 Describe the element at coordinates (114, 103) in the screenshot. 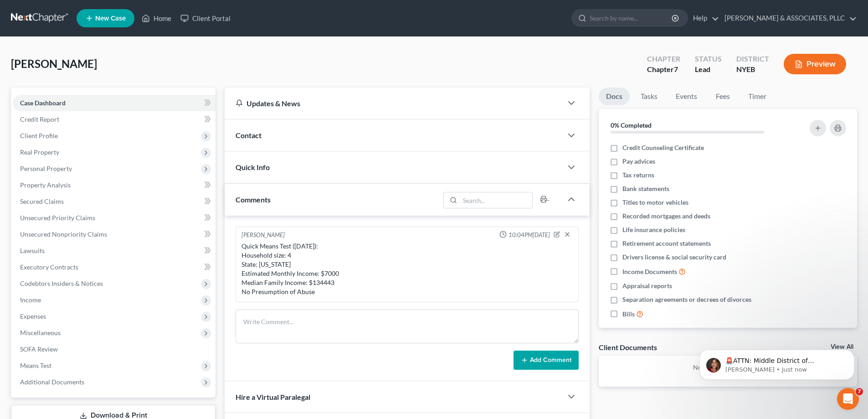

I see `a: Case Dashboard` at that location.